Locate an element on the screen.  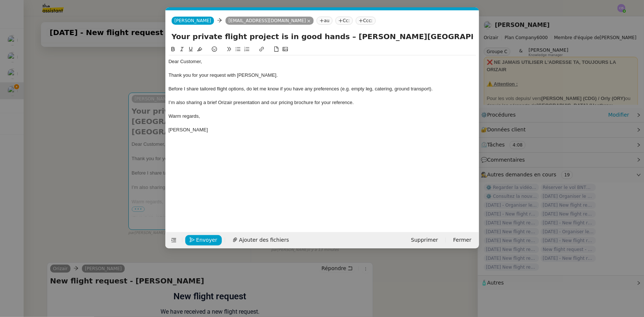
button: Envoyer is located at coordinates (203, 240).